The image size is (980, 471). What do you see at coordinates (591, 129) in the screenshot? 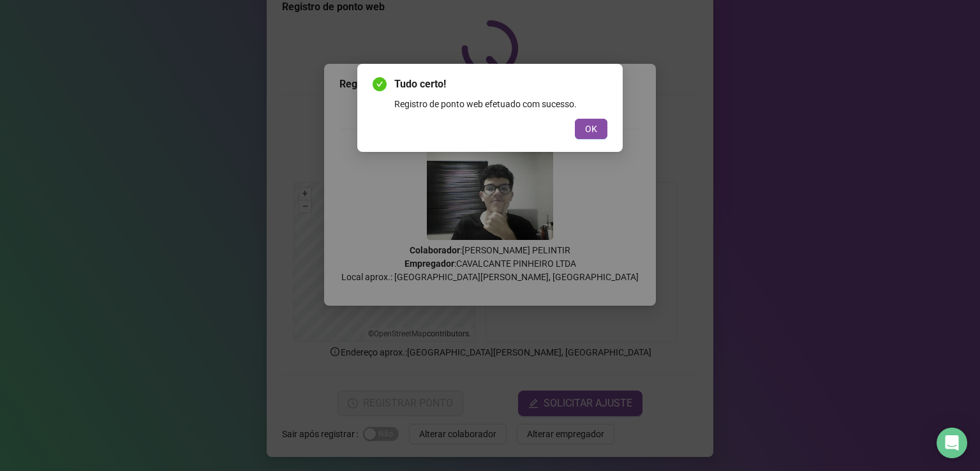
I see `span: OK` at bounding box center [591, 129].